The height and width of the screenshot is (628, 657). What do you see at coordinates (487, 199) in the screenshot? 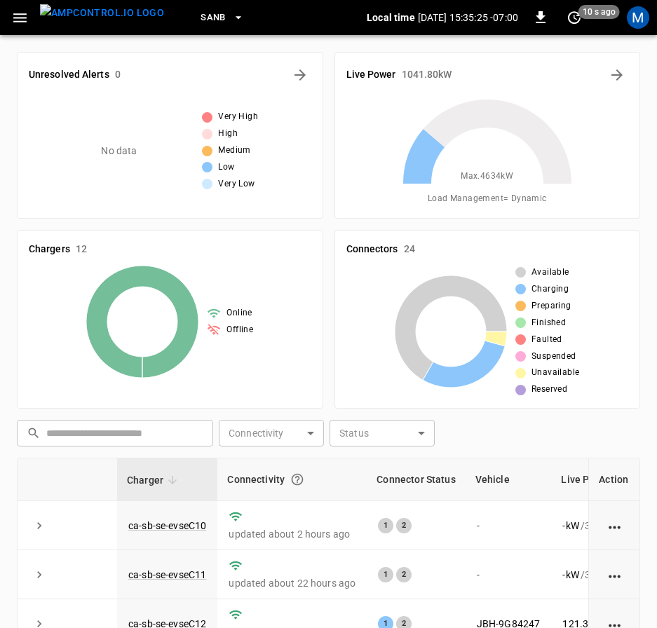
I see `span: Load Management = Dynamic` at bounding box center [487, 199].